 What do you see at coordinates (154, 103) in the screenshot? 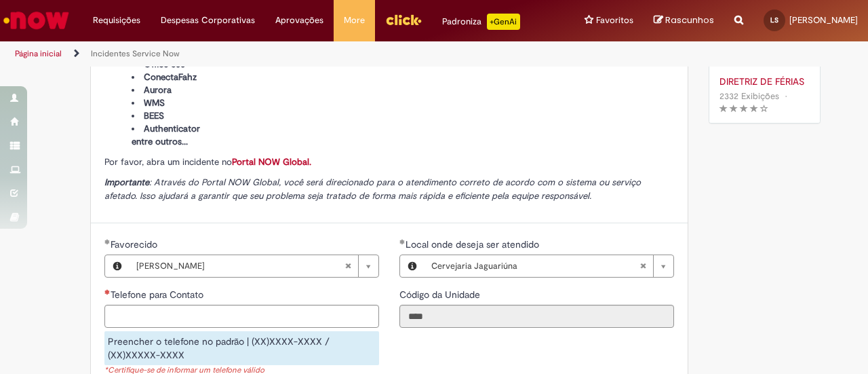
I see `span: WMS` at bounding box center [154, 103].